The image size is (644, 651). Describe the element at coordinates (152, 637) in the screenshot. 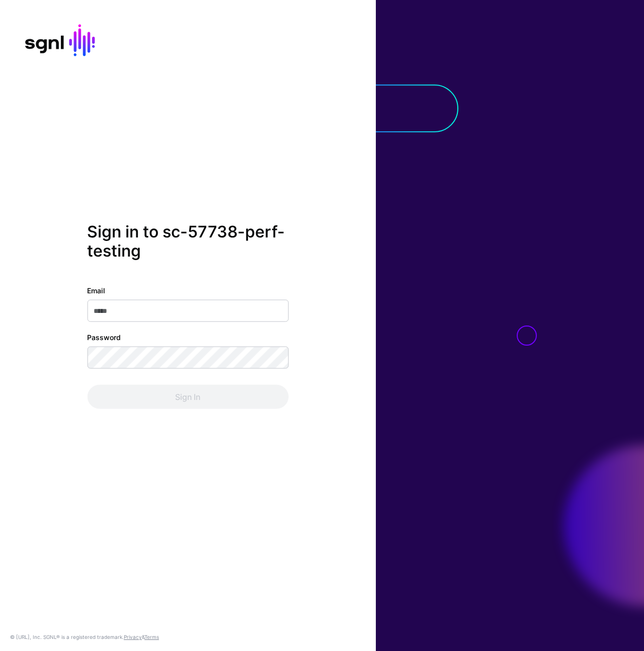

I see `a: Terms` at that location.